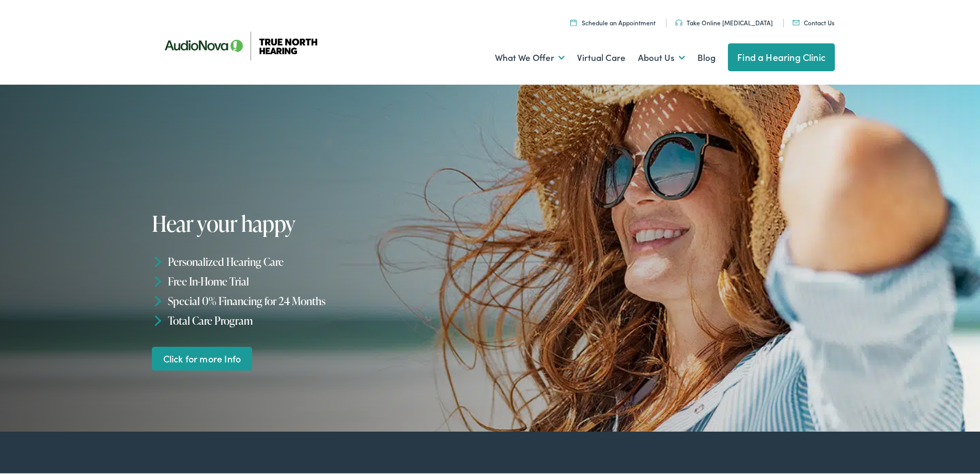 This screenshot has height=475, width=980. Describe the element at coordinates (796, 21) in the screenshot. I see `img: Mail icon in color code ffb348, used for communication purposes` at that location.